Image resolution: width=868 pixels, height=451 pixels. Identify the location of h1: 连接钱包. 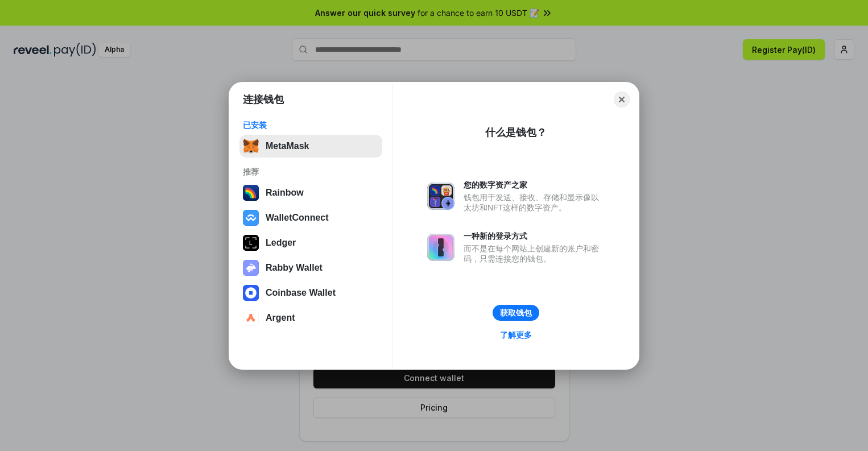
(263, 100).